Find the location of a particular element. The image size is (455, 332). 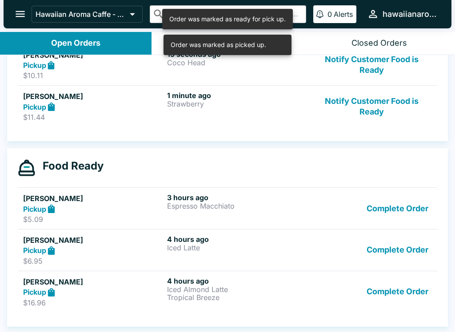

p: Coco Head is located at coordinates (237, 63).